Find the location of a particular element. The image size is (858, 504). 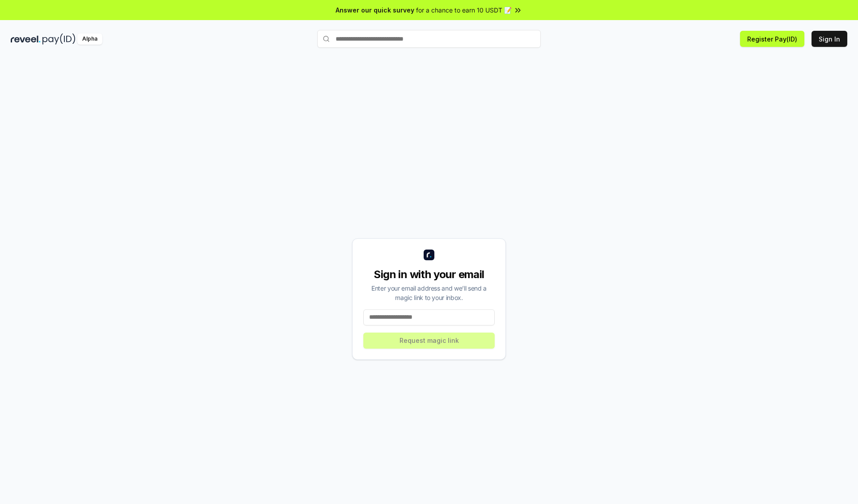

img: reveel_dark is located at coordinates (26, 38).